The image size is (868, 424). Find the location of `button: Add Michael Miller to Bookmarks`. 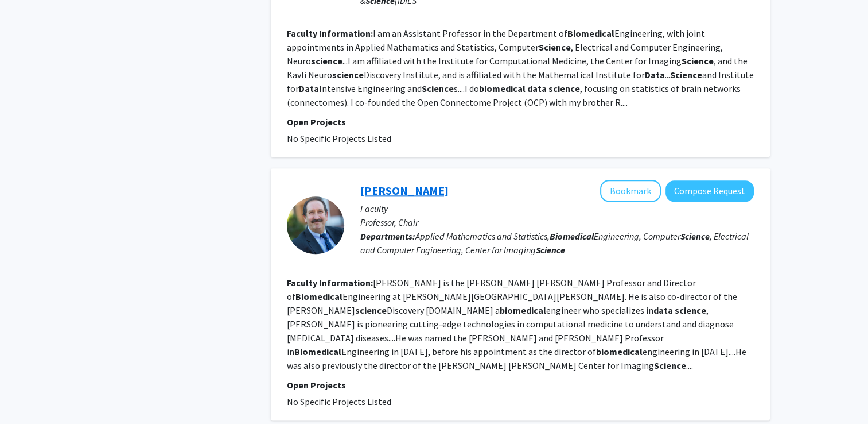

button: Add Michael Miller to Bookmarks is located at coordinates (630, 191).